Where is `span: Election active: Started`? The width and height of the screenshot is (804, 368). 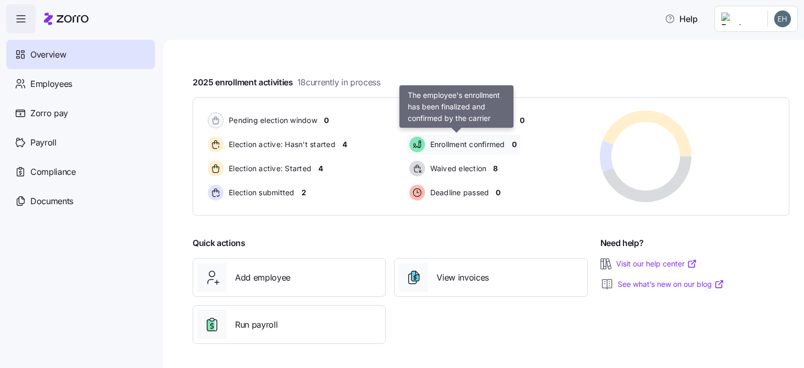 span: Election active: Started is located at coordinates (269, 169).